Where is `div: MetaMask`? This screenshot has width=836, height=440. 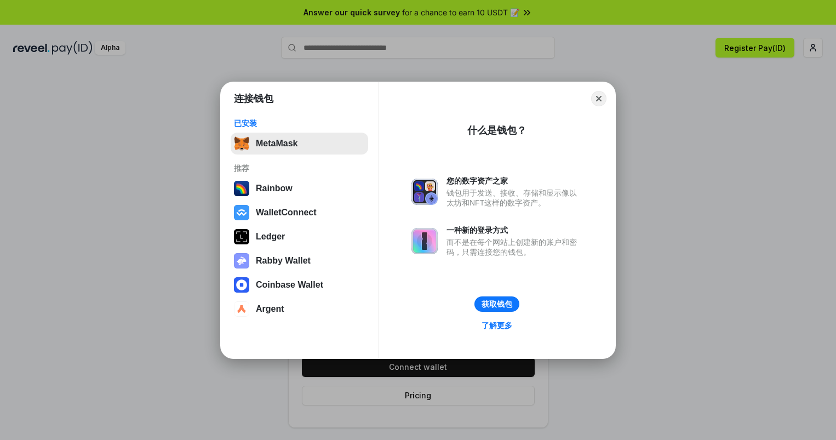 div: MetaMask is located at coordinates (277, 144).